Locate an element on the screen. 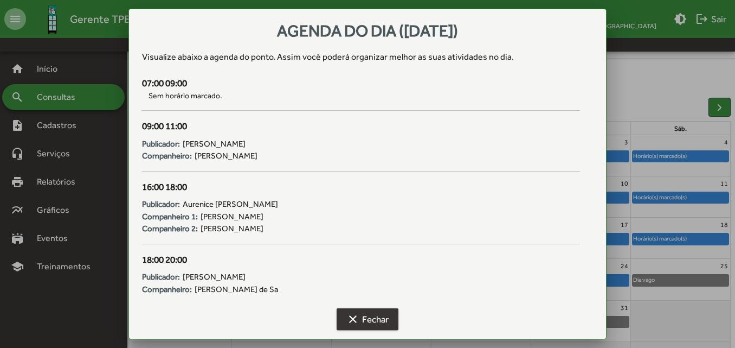 The width and height of the screenshot is (735, 348). strong: Companheiro 2: is located at coordinates (170, 228).